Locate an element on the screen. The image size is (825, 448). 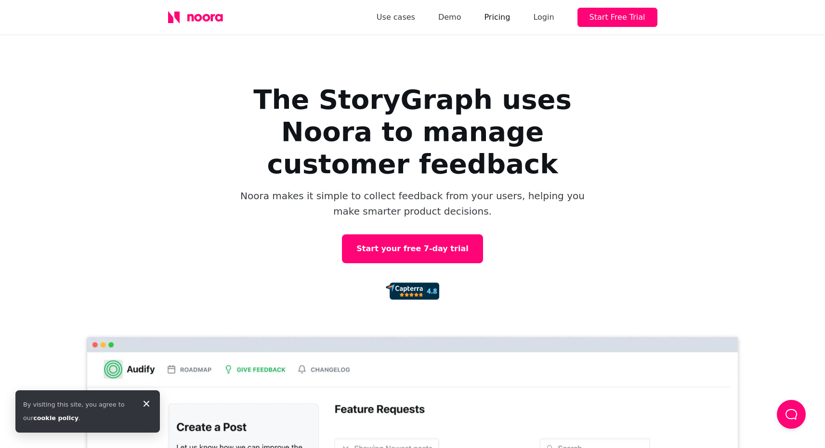
button: Load Chat is located at coordinates (791, 414).